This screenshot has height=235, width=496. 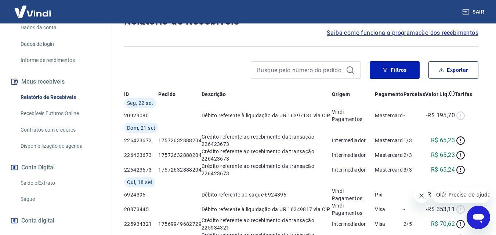 What do you see at coordinates (414, 224) in the screenshot?
I see `p: 2/5` at bounding box center [414, 224].